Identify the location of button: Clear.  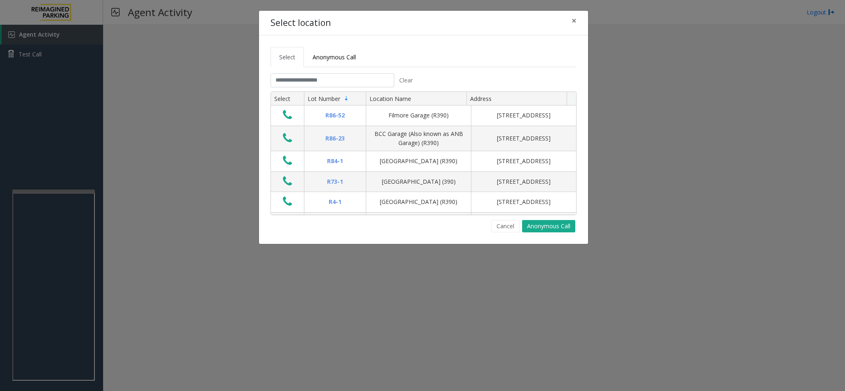
(406, 80).